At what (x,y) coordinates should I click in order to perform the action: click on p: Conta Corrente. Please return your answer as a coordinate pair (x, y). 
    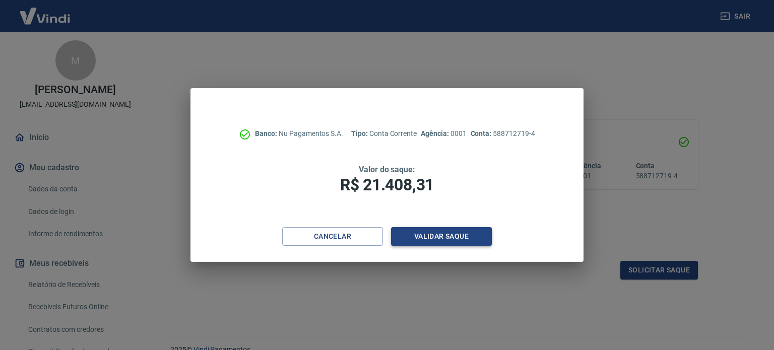
    Looking at the image, I should click on (384, 134).